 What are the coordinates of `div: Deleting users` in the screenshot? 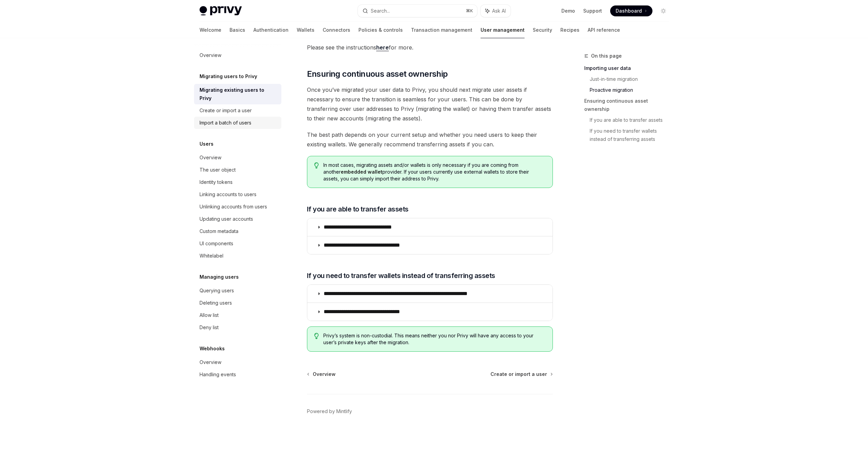 It's located at (216, 303).